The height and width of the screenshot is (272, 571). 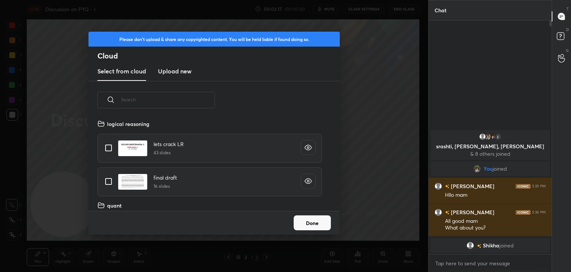 What do you see at coordinates (169, 144) in the screenshot?
I see `h4: lets crack LR` at bounding box center [169, 144].